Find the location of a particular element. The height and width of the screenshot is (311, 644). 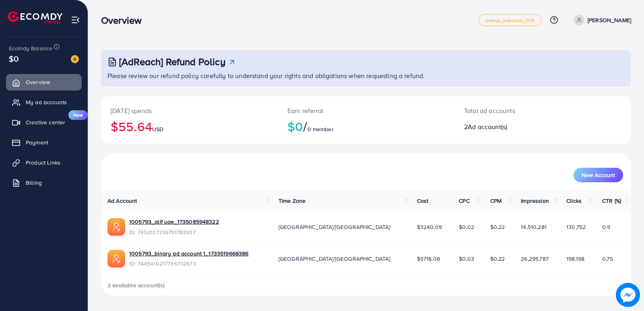

h2: 2 is located at coordinates (521, 127).